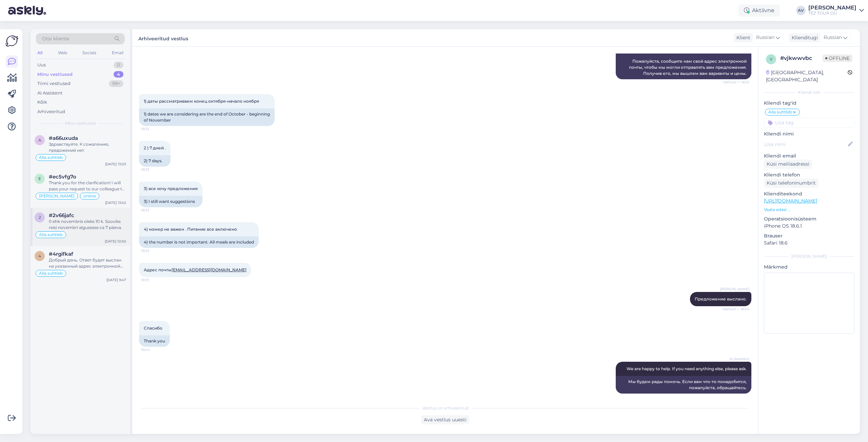 Image resolution: width=868 pixels, height=442 pixels. Describe the element at coordinates (63, 138) in the screenshot. I see `span: #a66uxuda` at that location.